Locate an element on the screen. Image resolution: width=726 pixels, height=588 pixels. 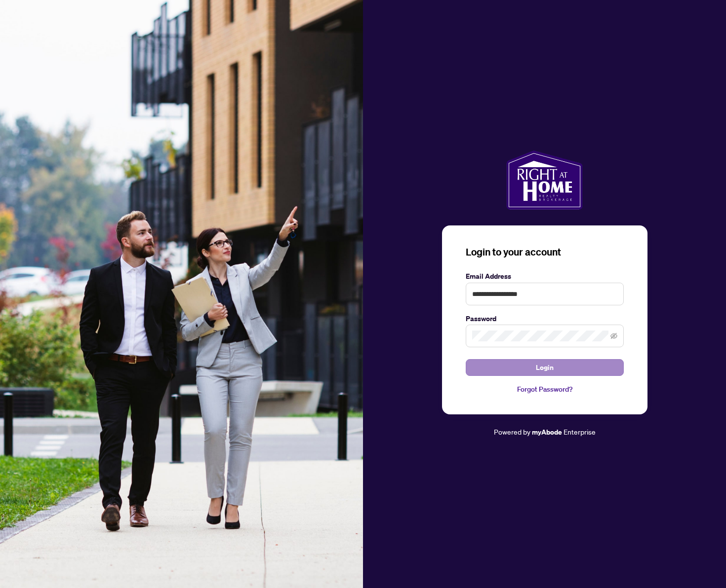
button: Login is located at coordinates (545, 367).